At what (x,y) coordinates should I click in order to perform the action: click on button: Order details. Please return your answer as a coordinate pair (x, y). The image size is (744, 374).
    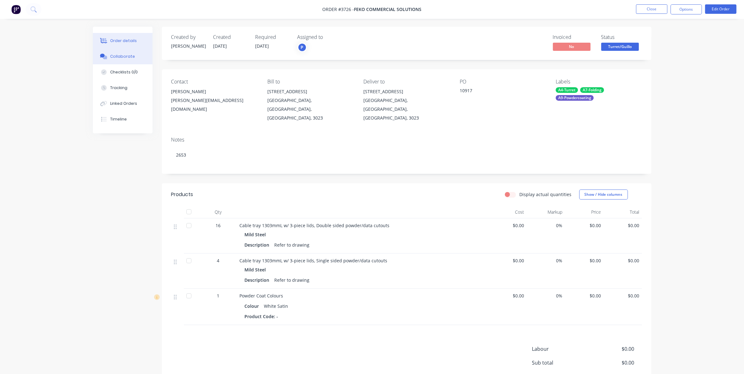
    Looking at the image, I should click on (123, 41).